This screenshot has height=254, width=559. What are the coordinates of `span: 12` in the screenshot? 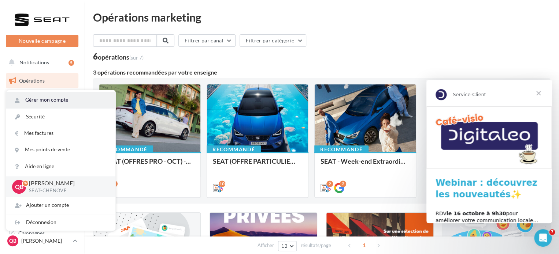 It's located at (284, 246).